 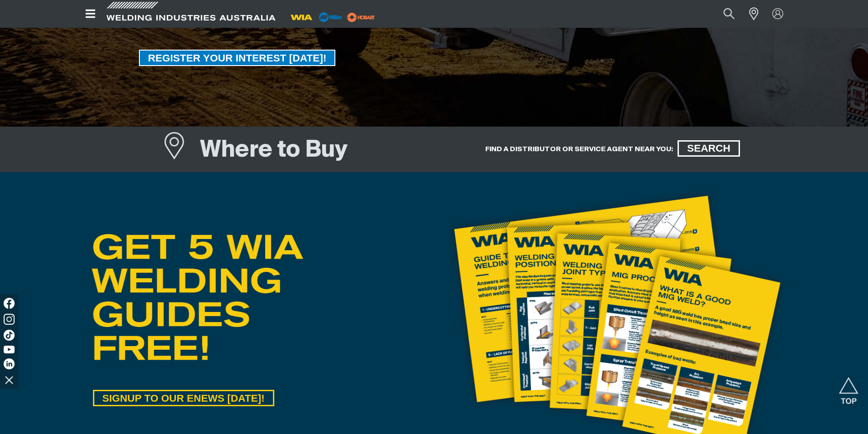 I want to click on input: Product name or item number..., so click(x=722, y=14).